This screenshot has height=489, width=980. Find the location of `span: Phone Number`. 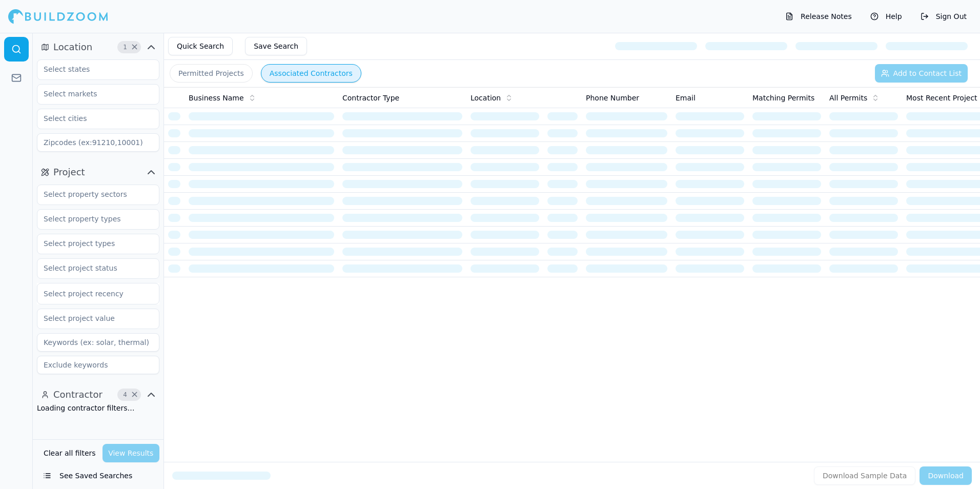

span: Phone Number is located at coordinates (612, 98).